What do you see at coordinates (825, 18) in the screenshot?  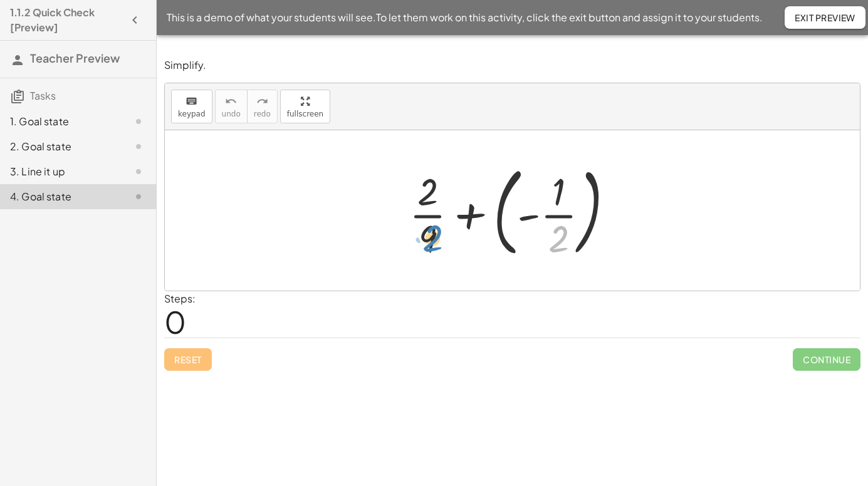 I see `span: Exit Preview` at bounding box center [825, 18].